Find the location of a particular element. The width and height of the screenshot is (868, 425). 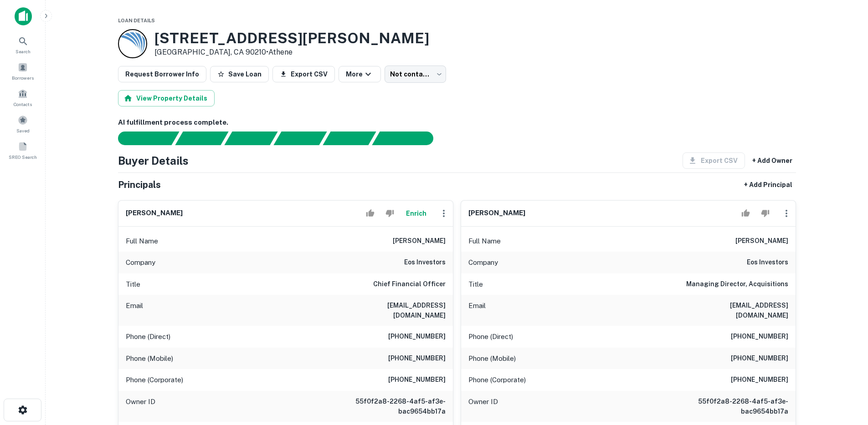

a: Saved is located at coordinates (23, 124).